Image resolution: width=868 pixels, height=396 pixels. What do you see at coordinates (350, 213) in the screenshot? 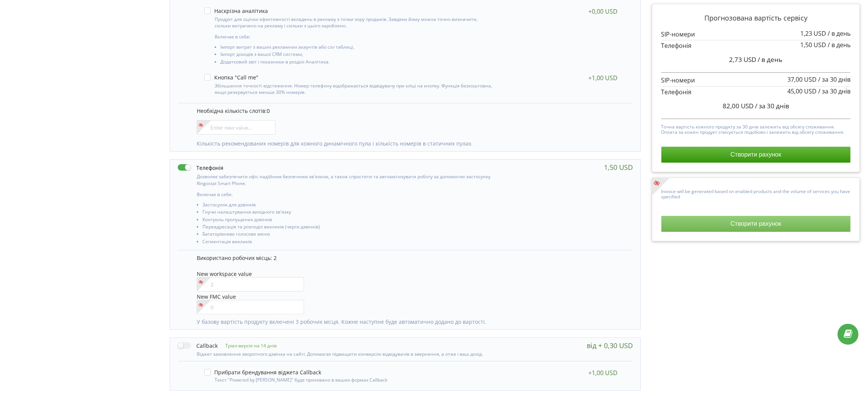
I see `li: Гнучкі налаштування вихідного зв'язку` at bounding box center [350, 213].